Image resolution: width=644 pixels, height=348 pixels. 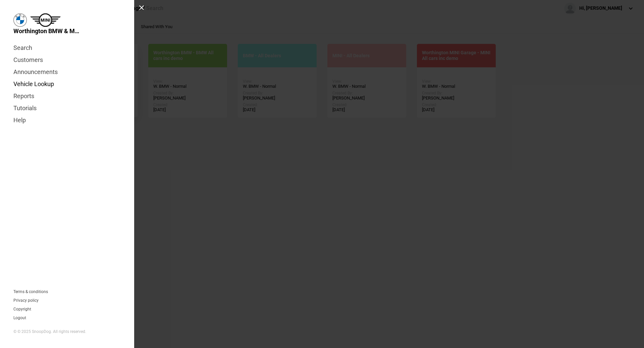 What do you see at coordinates (67, 72) in the screenshot?
I see `a: Announcements` at bounding box center [67, 72].